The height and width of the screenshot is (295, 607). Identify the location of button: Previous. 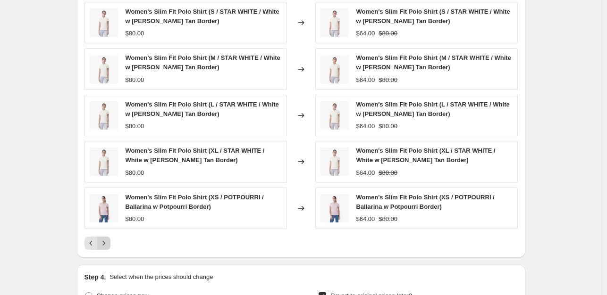
(91, 244).